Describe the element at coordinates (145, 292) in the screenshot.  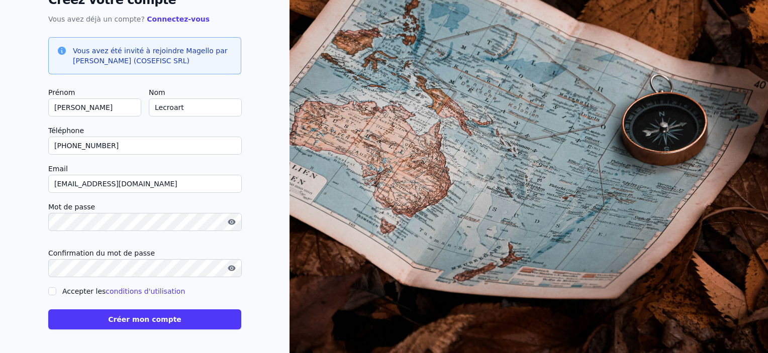
I see `a: conditions d'utilisation` at that location.